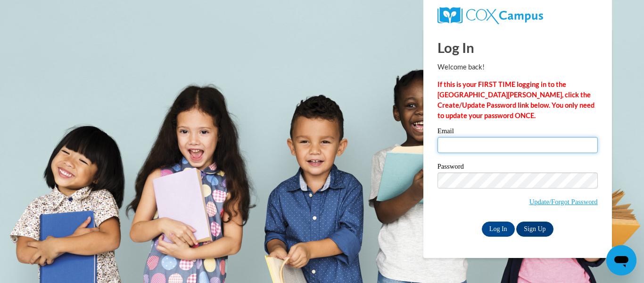 This screenshot has height=283, width=644. What do you see at coordinates (518, 47) in the screenshot?
I see `h1: Log In` at bounding box center [518, 47].